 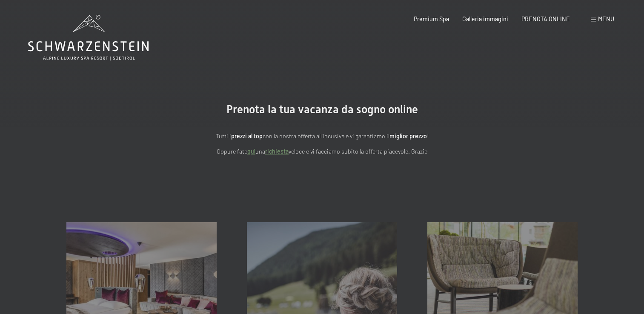 What do you see at coordinates (251, 151) in the screenshot?
I see `a: quì` at bounding box center [251, 151].